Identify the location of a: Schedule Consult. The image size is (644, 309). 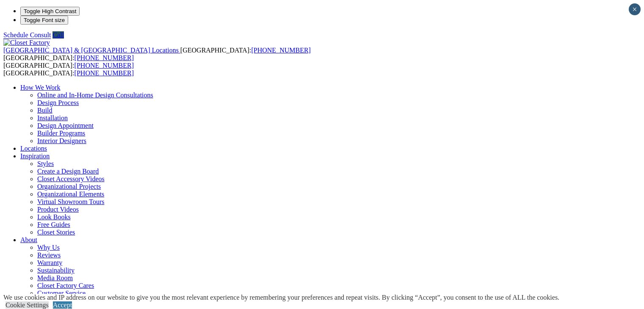
(27, 35).